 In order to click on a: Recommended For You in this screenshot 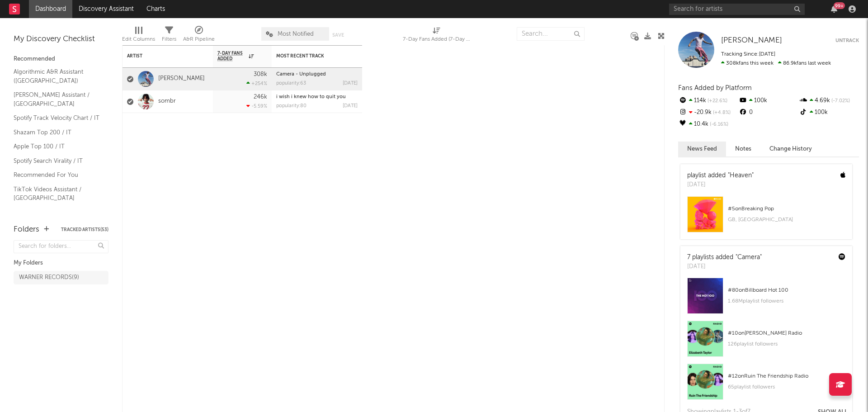, I will do `click(56, 175)`.